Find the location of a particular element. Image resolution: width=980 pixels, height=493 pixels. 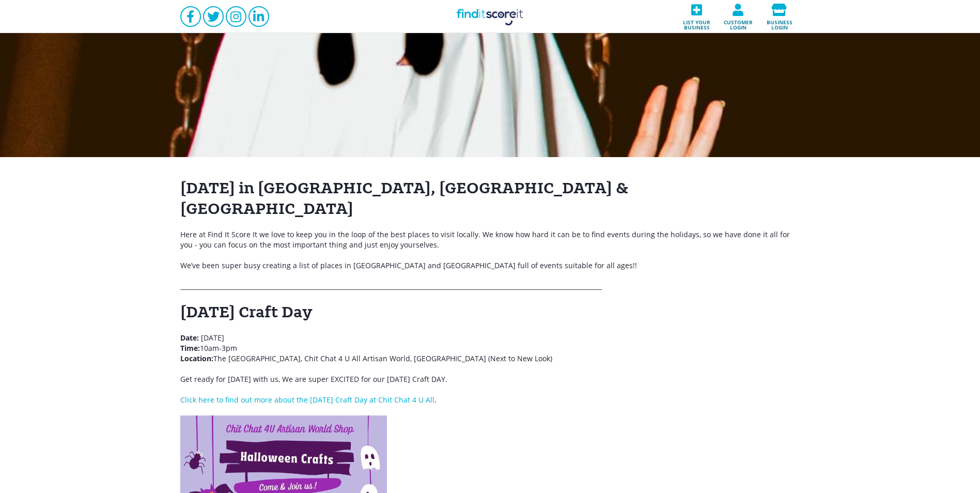

a: Business login is located at coordinates (779, 17).